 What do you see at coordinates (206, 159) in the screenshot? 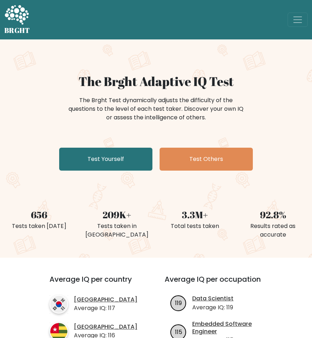
I see `a: Test Others` at bounding box center [206, 159].